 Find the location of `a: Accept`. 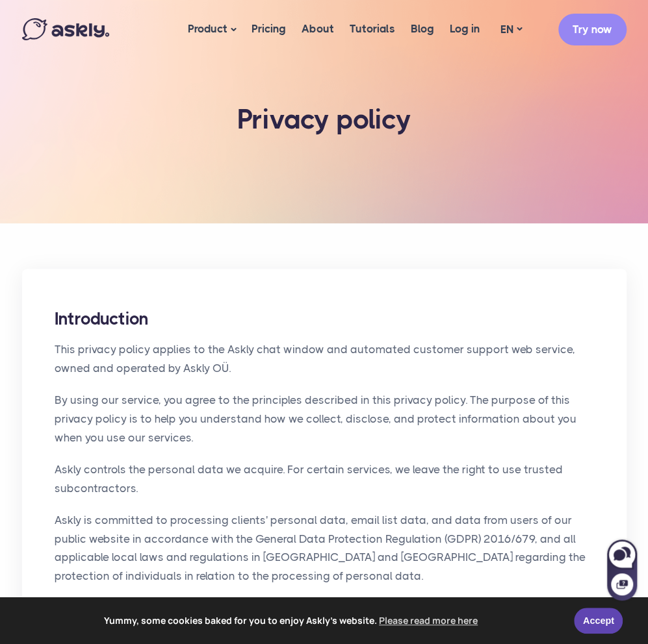

a: Accept is located at coordinates (598, 621).